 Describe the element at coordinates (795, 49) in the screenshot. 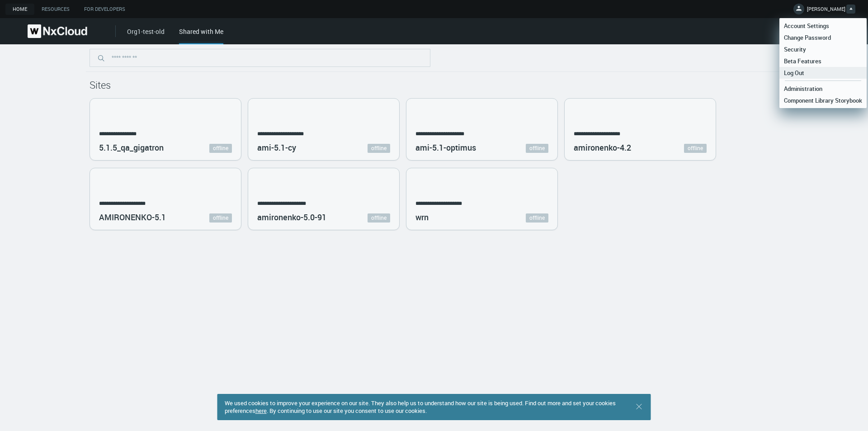

I see `span: Security` at that location.